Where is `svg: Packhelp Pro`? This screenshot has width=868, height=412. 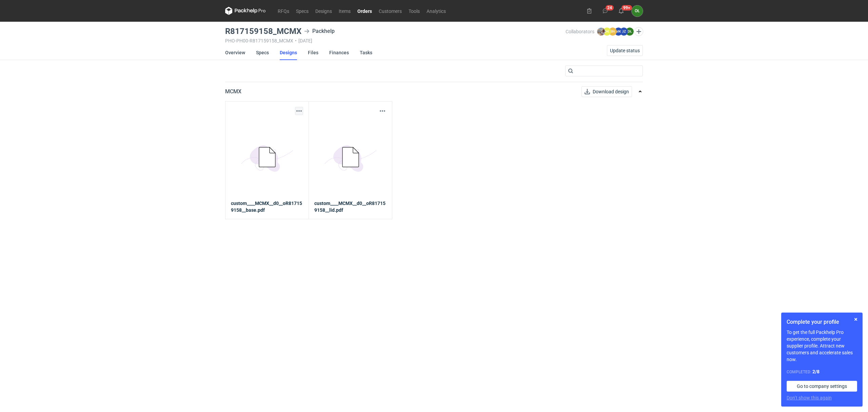
svg: Packhelp Pro is located at coordinates (245, 11).